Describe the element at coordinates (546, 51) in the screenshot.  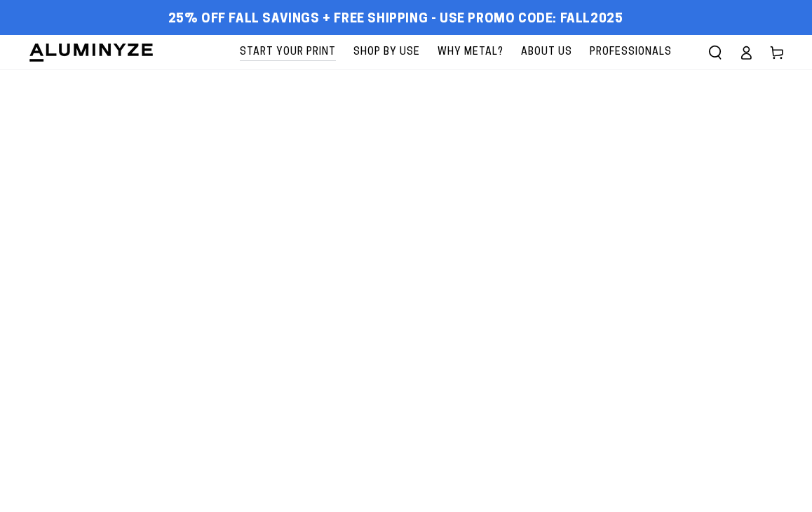
I see `span: About Us` at that location.